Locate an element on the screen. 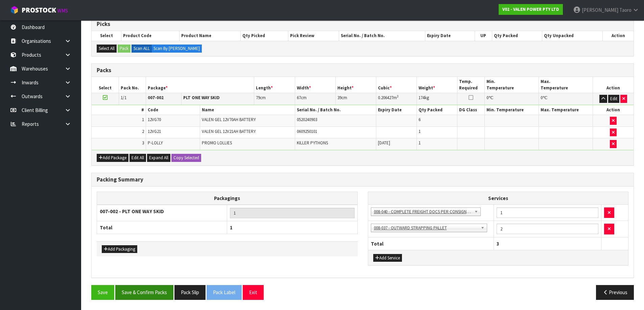  th: Name is located at coordinates (247, 110).